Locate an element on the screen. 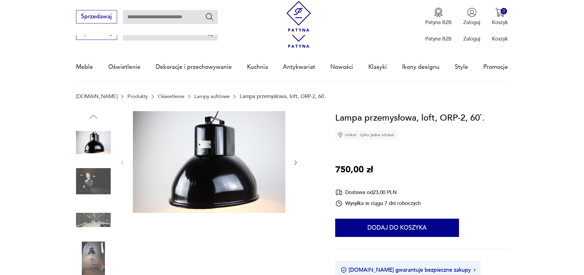  img: Ikonka użytkownika is located at coordinates (472, 12).